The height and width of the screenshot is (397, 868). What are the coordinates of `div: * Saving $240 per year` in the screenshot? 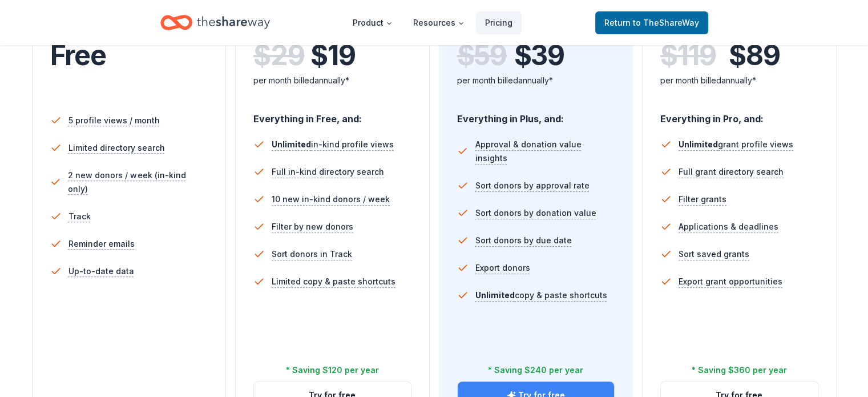 It's located at (535, 370).